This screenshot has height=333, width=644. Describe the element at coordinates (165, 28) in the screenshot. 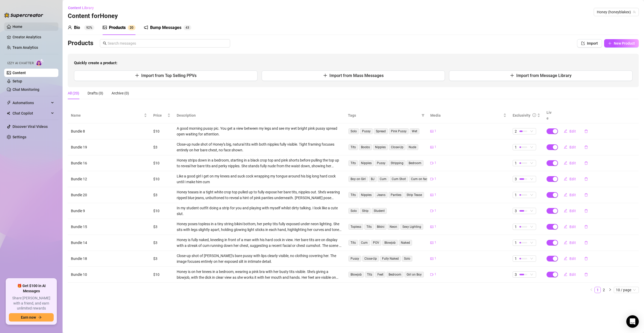

I see `div: Bump Messages` at that location.